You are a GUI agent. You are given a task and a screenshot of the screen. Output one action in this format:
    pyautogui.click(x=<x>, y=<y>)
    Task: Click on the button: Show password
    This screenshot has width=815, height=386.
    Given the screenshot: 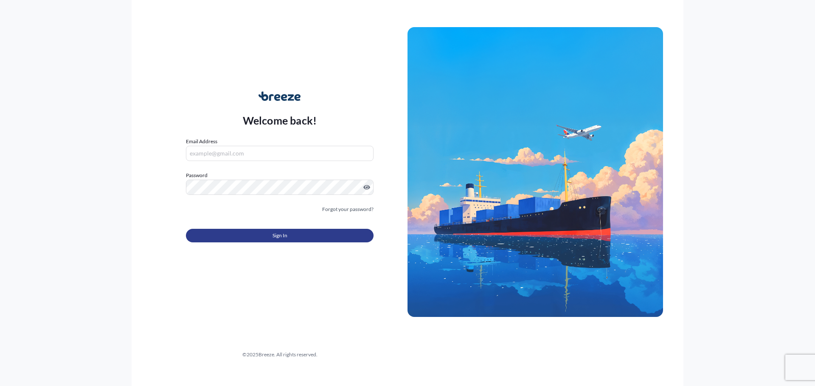 What is the action you would take?
    pyautogui.click(x=367, y=188)
    